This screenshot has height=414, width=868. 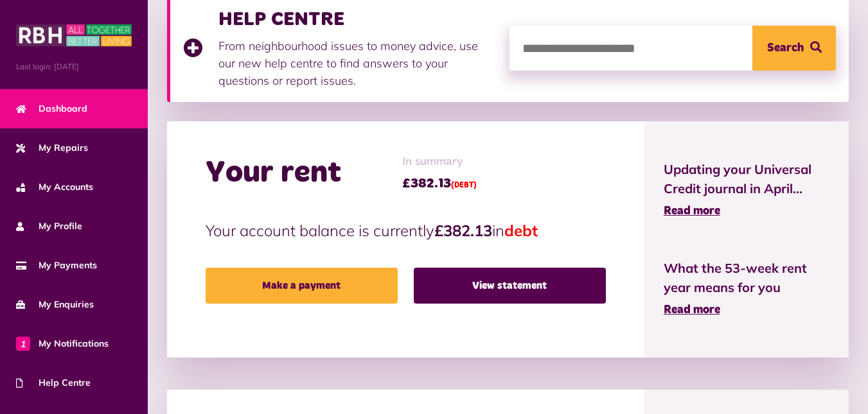 I want to click on p: From neighbourhood issues to money advice, use our new help centre to find answers to your questi..., so click(x=358, y=63).